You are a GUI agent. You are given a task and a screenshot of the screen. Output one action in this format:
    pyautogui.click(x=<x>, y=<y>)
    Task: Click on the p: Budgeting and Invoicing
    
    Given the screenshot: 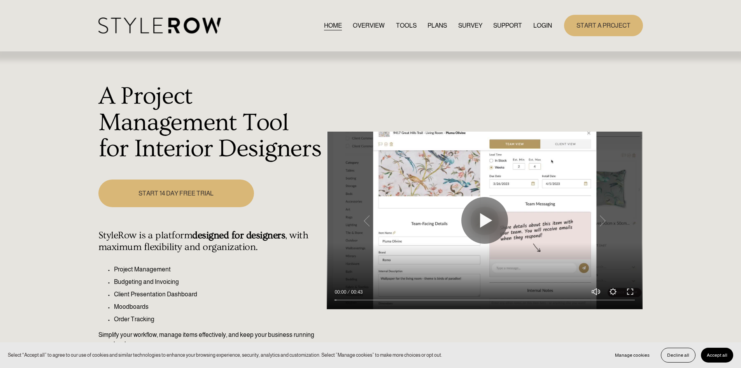 What is the action you would take?
    pyautogui.click(x=218, y=282)
    